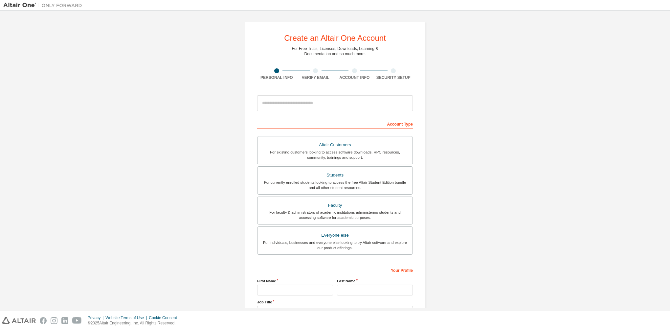 Image resolution: width=670 pixels, height=330 pixels. What do you see at coordinates (315, 77) in the screenshot?
I see `div: Verify Email` at bounding box center [315, 77].